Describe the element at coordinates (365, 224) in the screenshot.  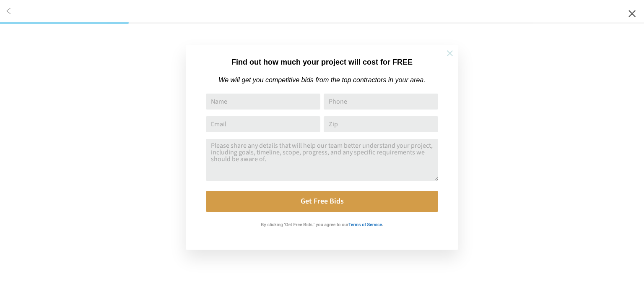
I see `a: Terms of Service` at that location.